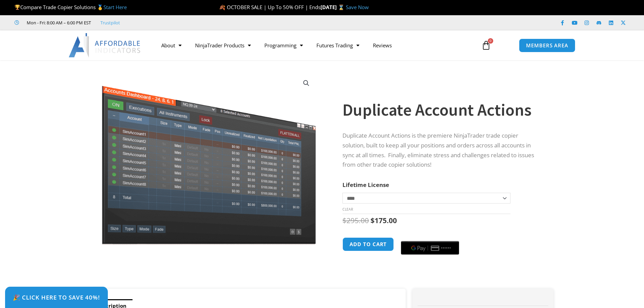 The height and width of the screenshot is (308, 644). What do you see at coordinates (58, 23) in the screenshot?
I see `span: Mon - Fri: 8:00 AM – 6:00 PM EST` at bounding box center [58, 23].